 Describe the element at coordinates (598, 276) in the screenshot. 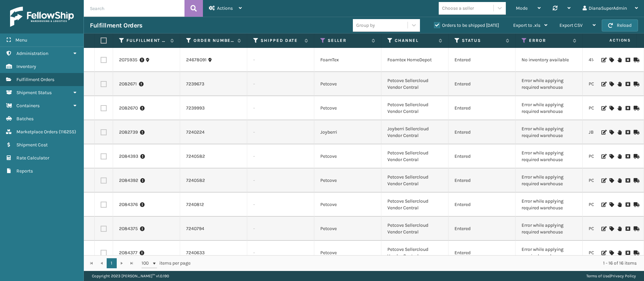

I see `a: Terms of Use` at that location.